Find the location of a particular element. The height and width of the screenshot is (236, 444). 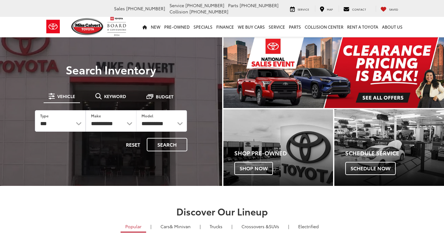

a: Contact is located at coordinates (355, 9).